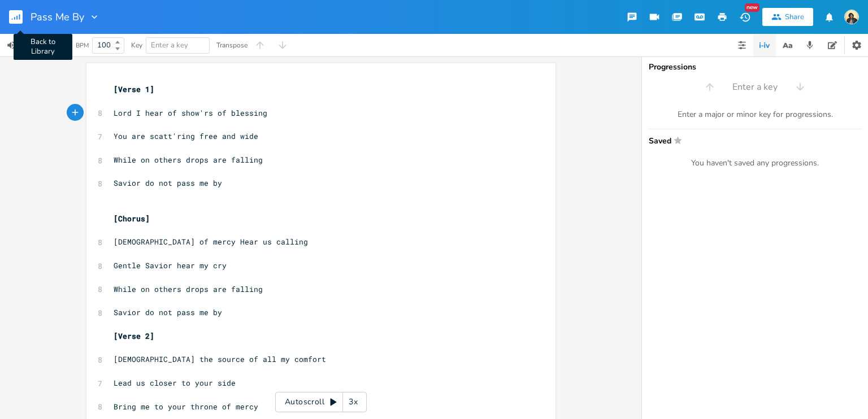  What do you see at coordinates (134, 336) in the screenshot?
I see `span: [Verse 2]` at bounding box center [134, 336].